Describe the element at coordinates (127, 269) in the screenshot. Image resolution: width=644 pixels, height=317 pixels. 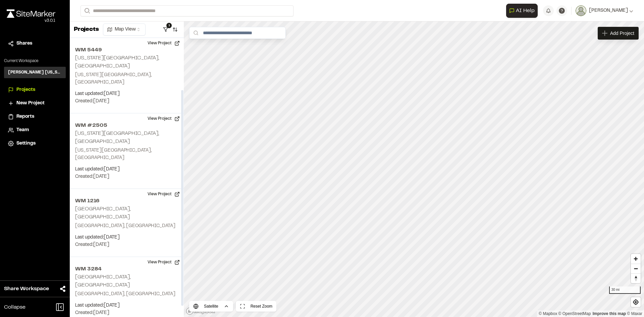
I see `h2: WM 3284` at that location.